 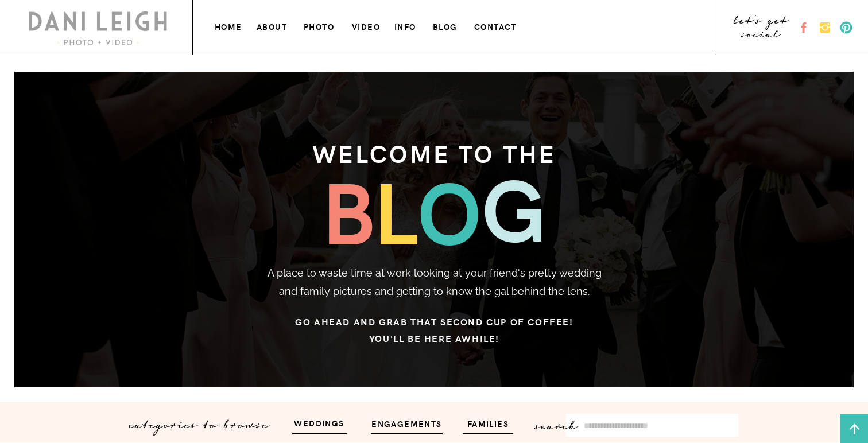 I want to click on h3: weddings, so click(x=319, y=423).